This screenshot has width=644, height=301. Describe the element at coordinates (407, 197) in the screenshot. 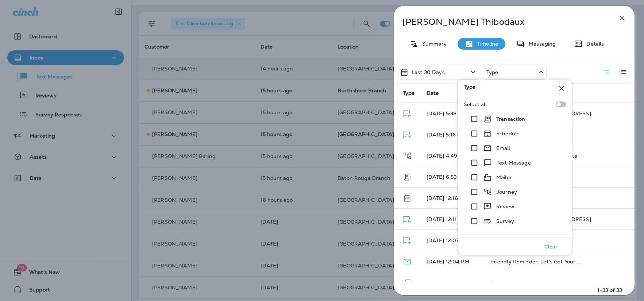

I see `span: Schedule` at that location.